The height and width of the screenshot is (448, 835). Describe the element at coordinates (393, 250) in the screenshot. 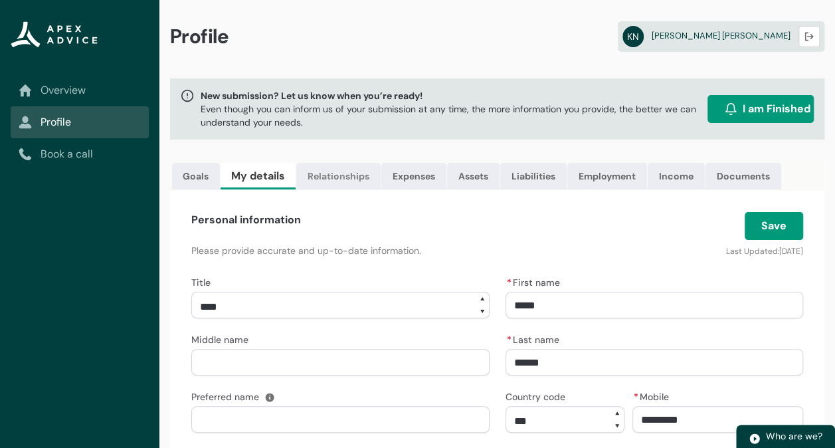

I see `p: Please provide accurate and up-to-date information.` at that location.